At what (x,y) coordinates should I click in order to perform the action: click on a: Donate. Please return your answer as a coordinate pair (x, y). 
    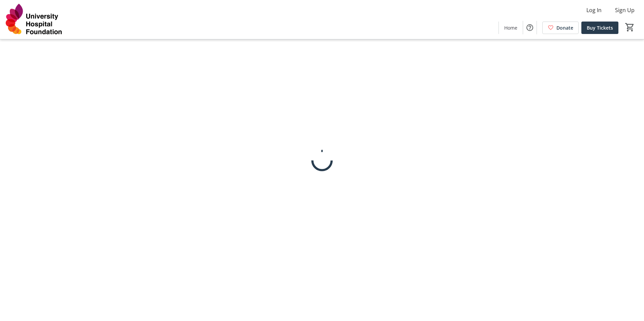
    Looking at the image, I should click on (560, 27).